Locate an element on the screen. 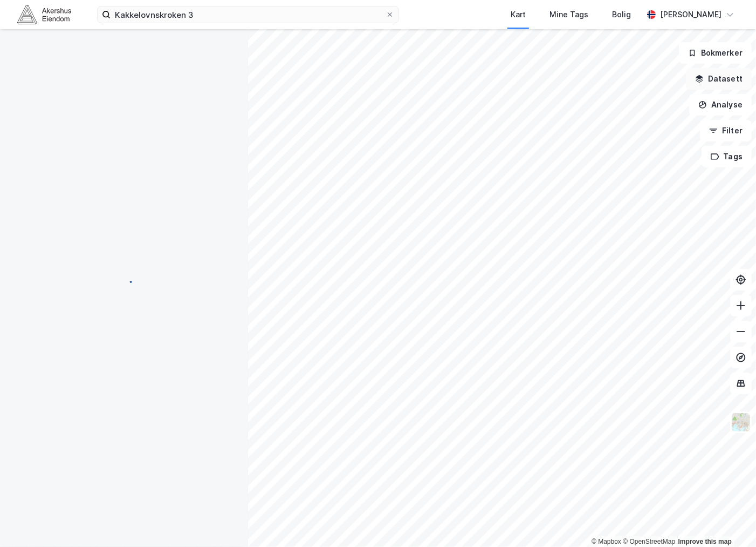  a: Mapbox is located at coordinates (606, 541).